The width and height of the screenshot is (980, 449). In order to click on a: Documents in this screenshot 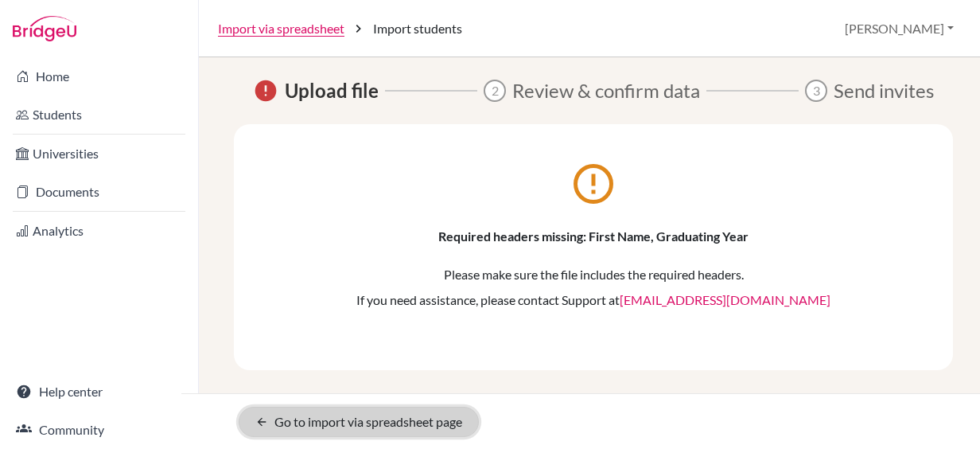, I will do `click(99, 192)`.